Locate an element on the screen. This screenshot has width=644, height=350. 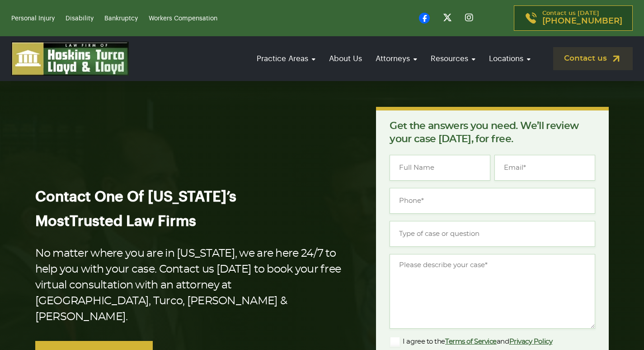
span: Trusted Law Firms is located at coordinates (133, 221).